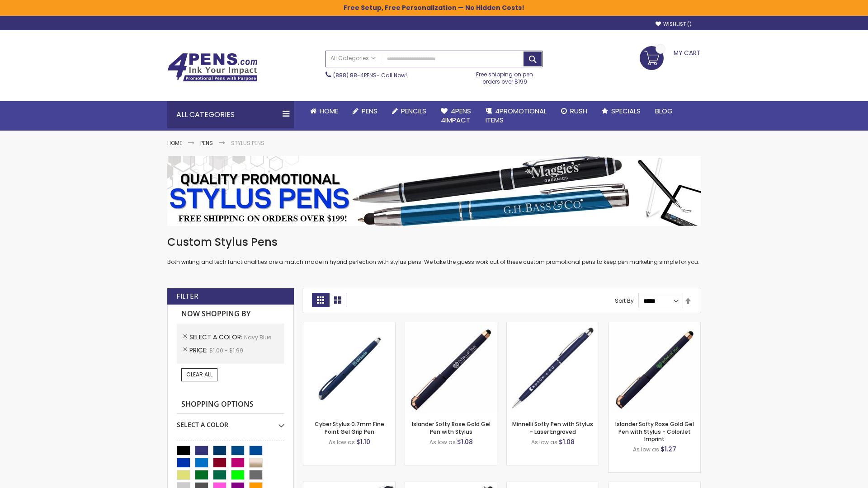 The image size is (868, 488). Describe the element at coordinates (654, 368) in the screenshot. I see `img: Islander Softy Rose Gold Gel Pen with Stylus - ColorJet Imprint-Navy Blue` at that location.